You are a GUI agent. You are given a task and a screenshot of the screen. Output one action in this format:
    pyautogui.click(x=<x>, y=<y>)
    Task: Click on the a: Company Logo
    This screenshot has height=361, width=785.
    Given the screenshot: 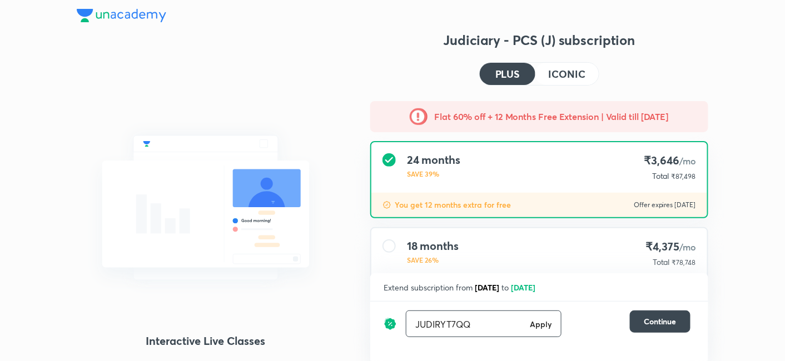 What is the action you would take?
    pyautogui.click(x=121, y=16)
    